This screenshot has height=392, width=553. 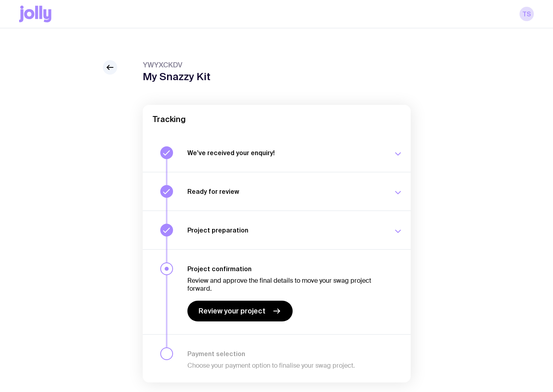 I want to click on span: YWYXCKDV, so click(x=177, y=65).